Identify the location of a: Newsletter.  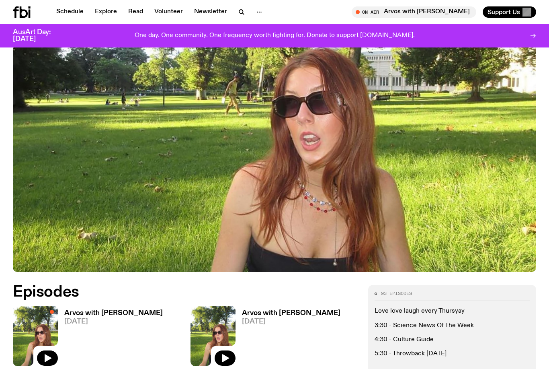
(211, 12).